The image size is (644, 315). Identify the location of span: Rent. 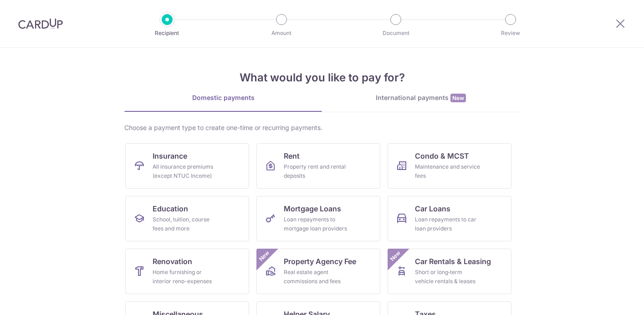
(292, 156).